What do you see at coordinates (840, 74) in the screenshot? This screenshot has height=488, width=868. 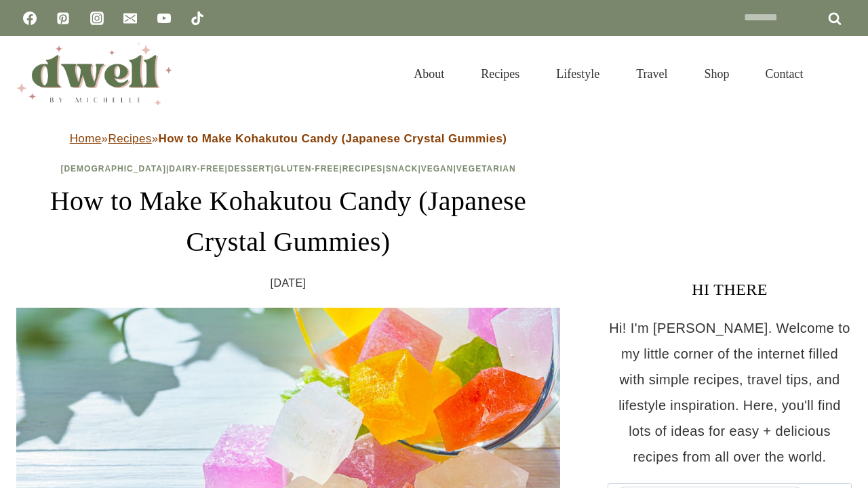 I see `button: View Search Form` at bounding box center [840, 74].